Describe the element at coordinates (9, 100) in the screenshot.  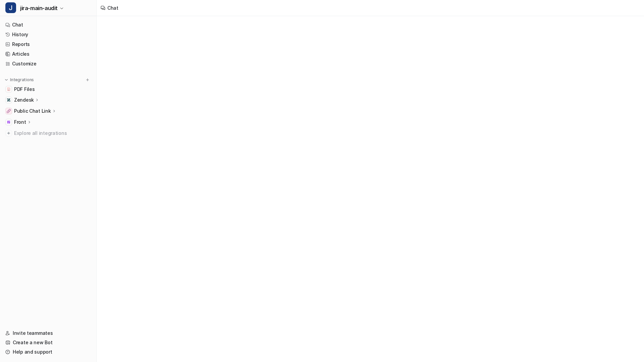
I see `img: Zendesk` at that location.